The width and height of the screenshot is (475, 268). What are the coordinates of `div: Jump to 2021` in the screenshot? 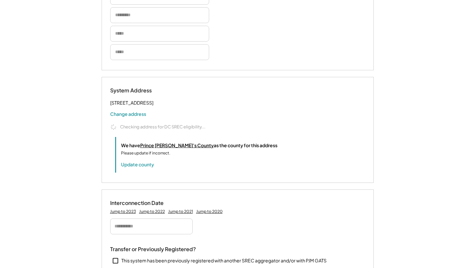 It's located at (180, 211).